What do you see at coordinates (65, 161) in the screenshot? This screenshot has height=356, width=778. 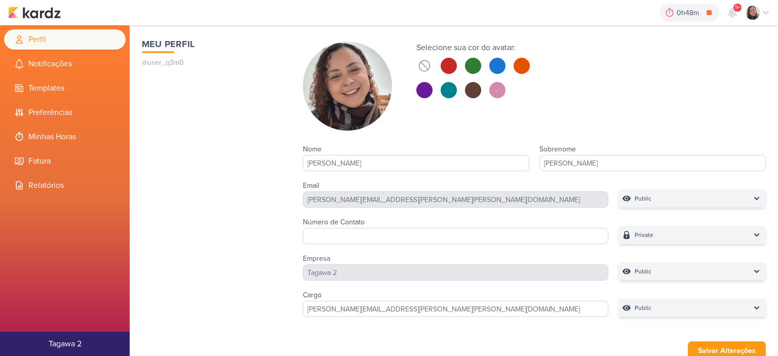 I see `li: Fatura` at bounding box center [65, 161].